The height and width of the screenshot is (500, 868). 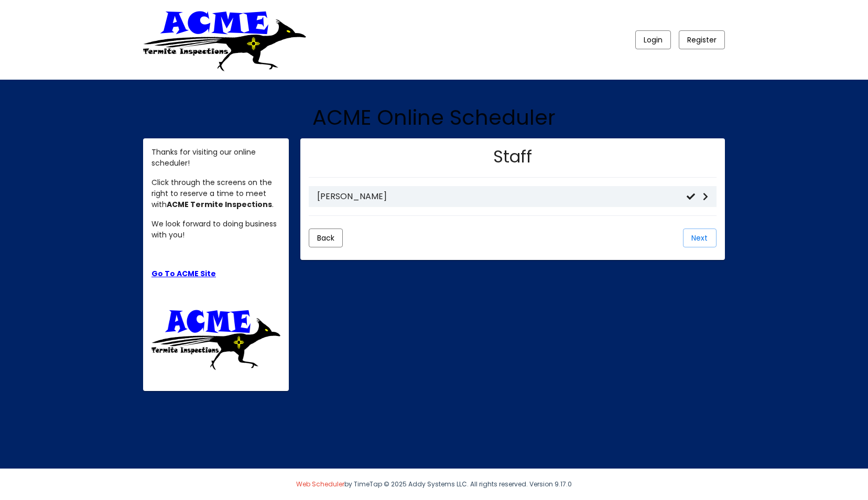 I want to click on h2: Staff, so click(x=512, y=157).